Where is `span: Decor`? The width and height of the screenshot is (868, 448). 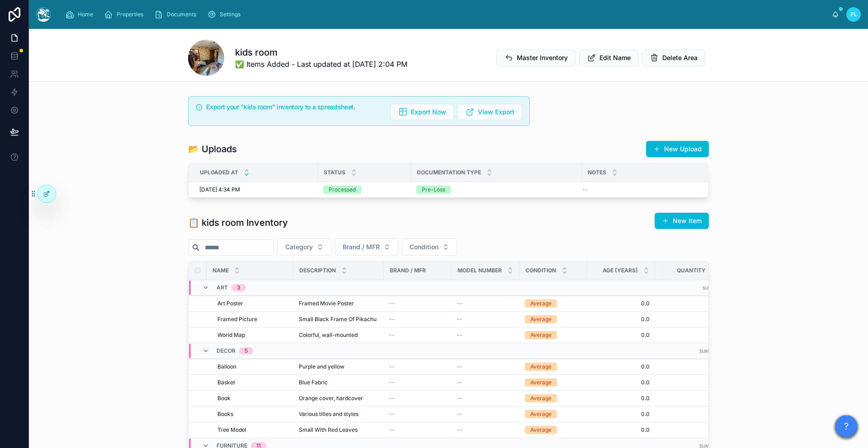
span: Decor is located at coordinates (226, 351).